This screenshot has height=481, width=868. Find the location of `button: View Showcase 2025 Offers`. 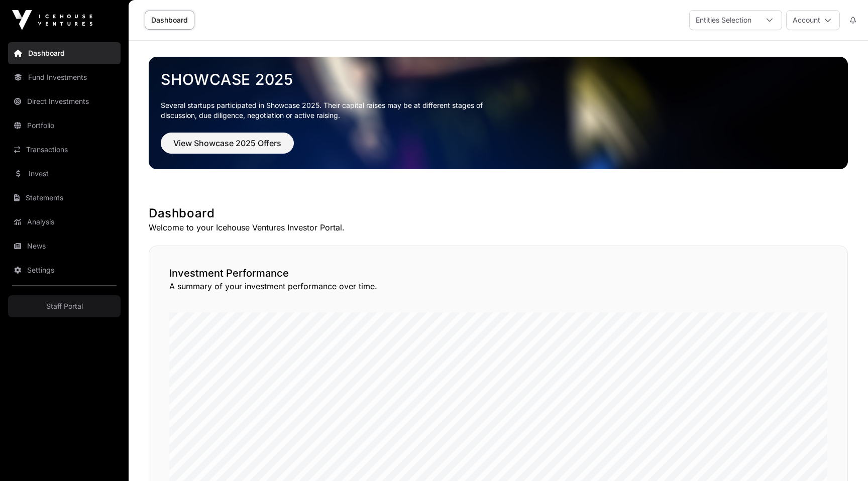

button: View Showcase 2025 Offers is located at coordinates (227, 143).